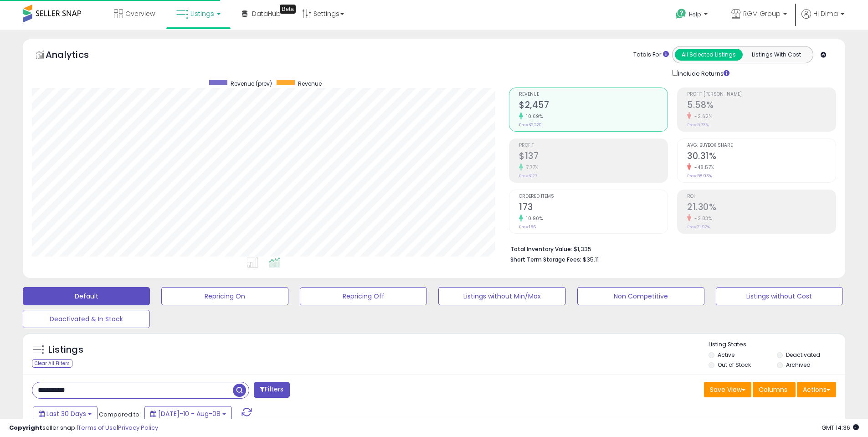 The height and width of the screenshot is (437, 868). I want to click on button: Deactivated & In Stock, so click(86, 319).